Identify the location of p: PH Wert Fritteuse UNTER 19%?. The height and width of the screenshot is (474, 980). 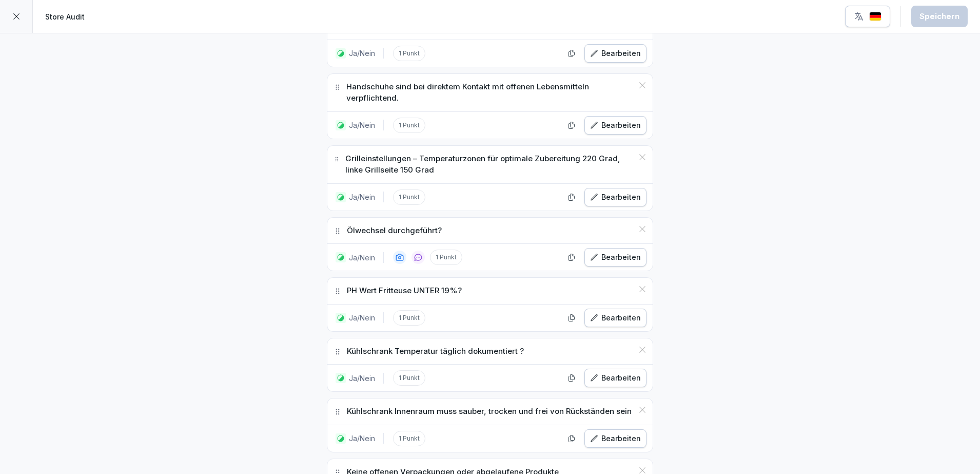
(404, 290).